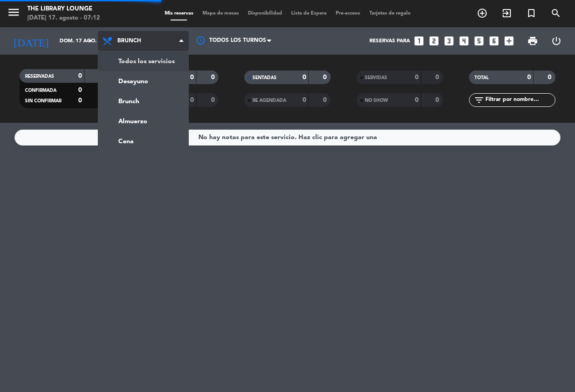 This screenshot has width=575, height=392. What do you see at coordinates (495, 41) in the screenshot?
I see `i: looks_6` at bounding box center [495, 41].